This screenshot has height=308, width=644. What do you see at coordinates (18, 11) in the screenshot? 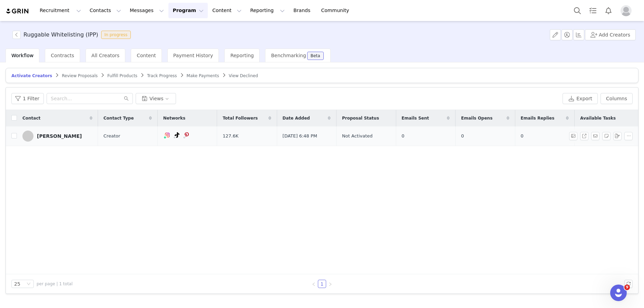
I see `a: grin logo` at bounding box center [18, 11].